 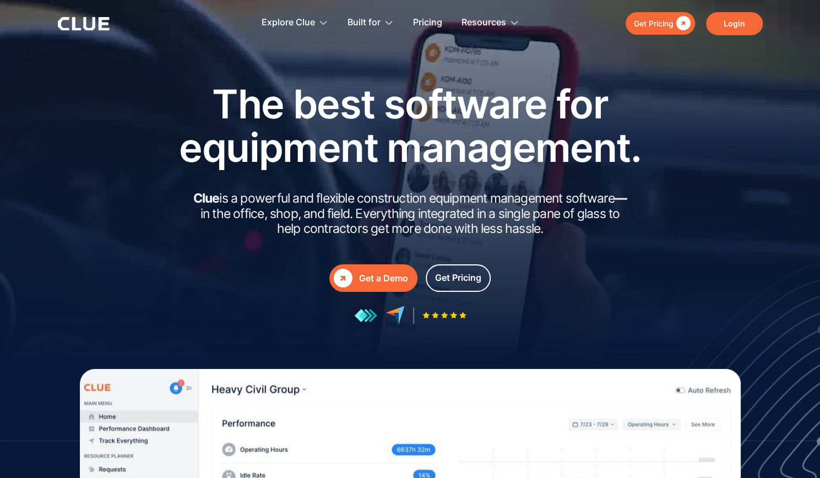 I want to click on a: Login, so click(x=734, y=24).